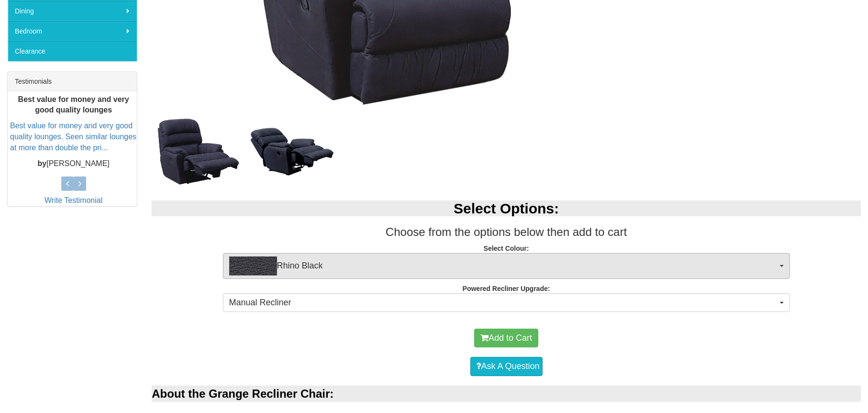 The height and width of the screenshot is (413, 868). I want to click on span: Manual Recliner, so click(503, 303).